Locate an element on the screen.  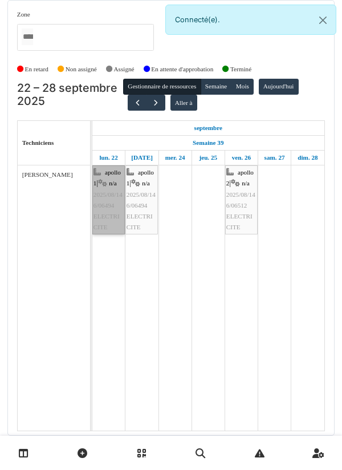
label: En attente d'approbation is located at coordinates (182, 69).